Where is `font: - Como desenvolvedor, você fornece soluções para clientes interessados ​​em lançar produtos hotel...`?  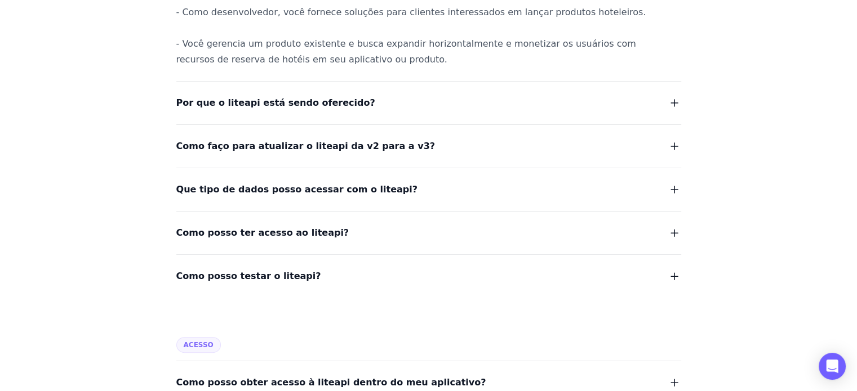
font: - Como desenvolvedor, você fornece soluções para clientes interessados ​​em lançar produtos hotel... is located at coordinates (411, 12).